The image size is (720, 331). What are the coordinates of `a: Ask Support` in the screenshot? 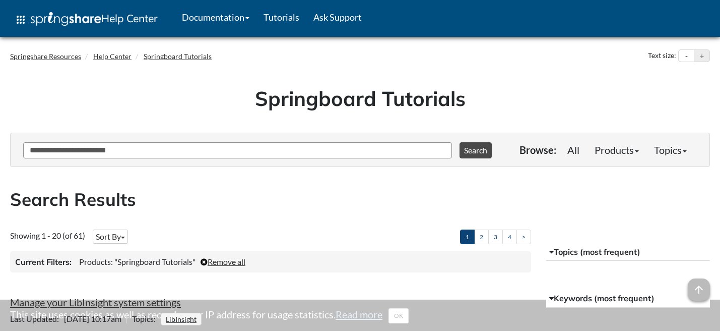 It's located at (338, 17).